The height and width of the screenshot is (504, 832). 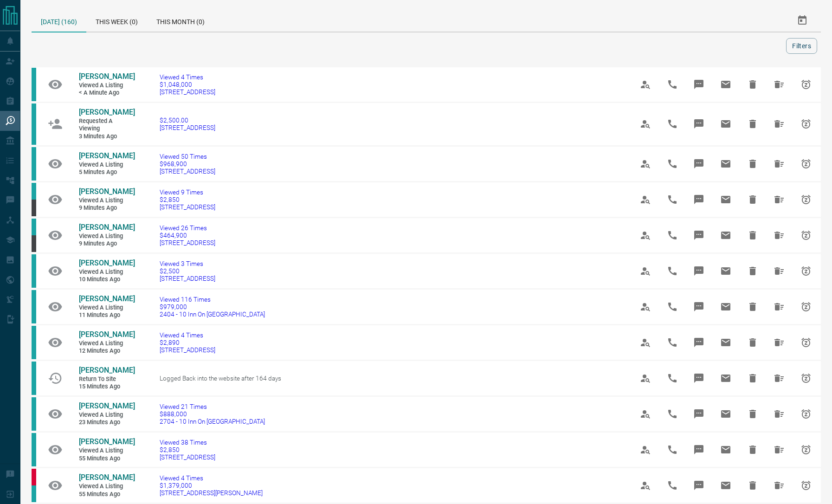 What do you see at coordinates (187, 164) in the screenshot?
I see `span: $968,900` at bounding box center [187, 164].